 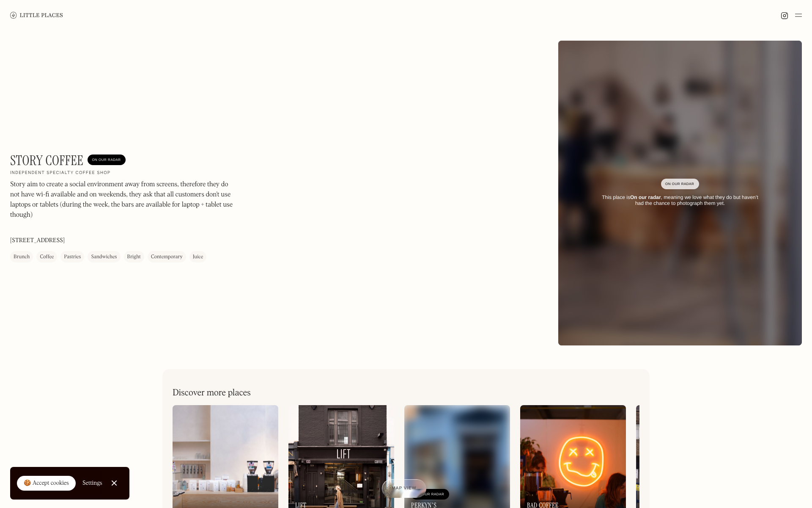 I want to click on a: Settings, so click(x=92, y=483).